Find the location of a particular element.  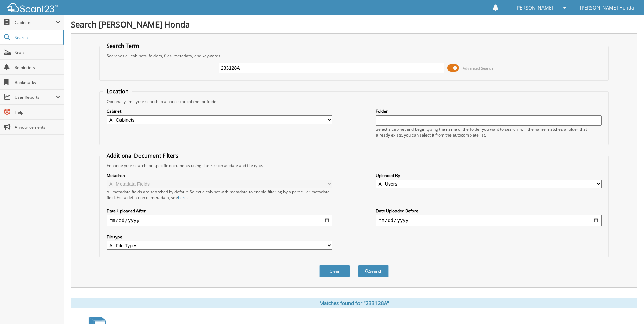

label: Cabinet is located at coordinates (219, 111).